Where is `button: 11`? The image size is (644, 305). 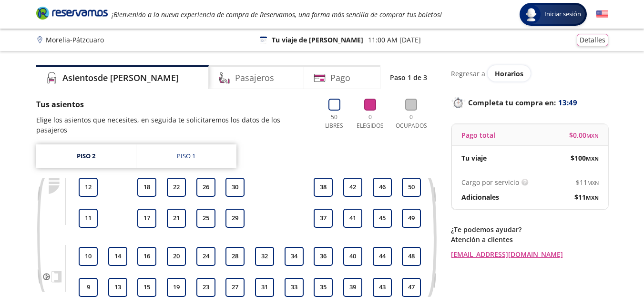
button: 11 is located at coordinates (88, 218).